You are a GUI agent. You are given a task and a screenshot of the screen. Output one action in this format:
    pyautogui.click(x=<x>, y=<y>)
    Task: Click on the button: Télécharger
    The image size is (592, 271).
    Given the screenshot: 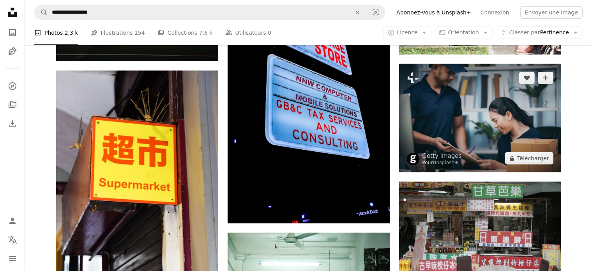 What is the action you would take?
    pyautogui.click(x=529, y=158)
    